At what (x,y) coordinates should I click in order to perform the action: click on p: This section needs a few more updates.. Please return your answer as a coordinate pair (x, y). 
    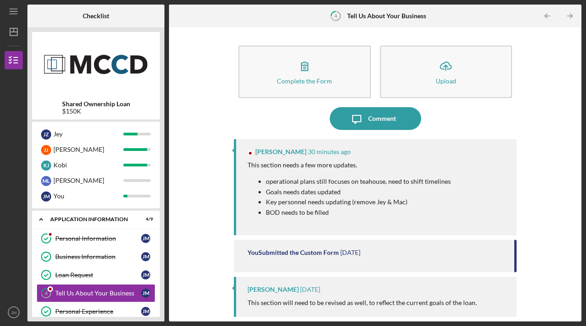
    Looking at the image, I should click on (349, 165).